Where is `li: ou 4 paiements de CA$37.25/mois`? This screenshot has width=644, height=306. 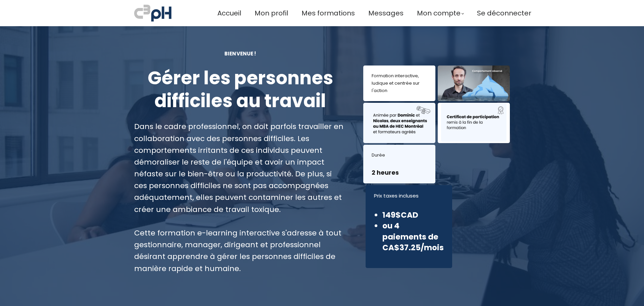
li: ou 4 paiements de CA$37.25/mois is located at coordinates (413, 236).